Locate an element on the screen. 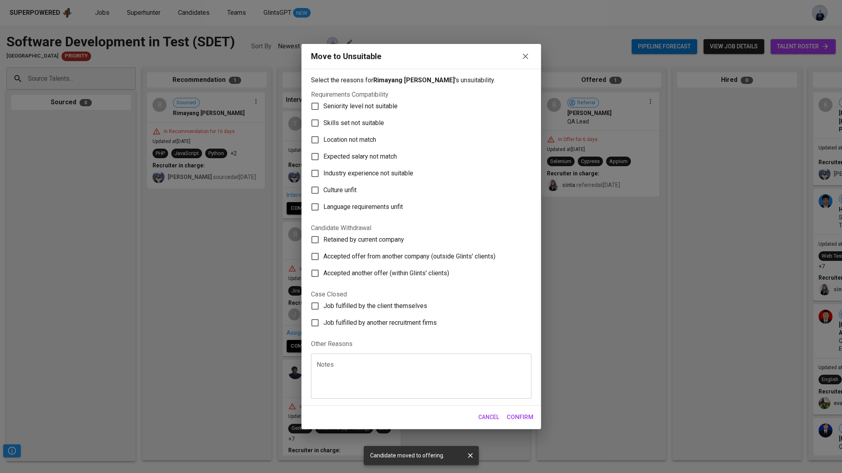  legend: Case Closed is located at coordinates (329, 294).